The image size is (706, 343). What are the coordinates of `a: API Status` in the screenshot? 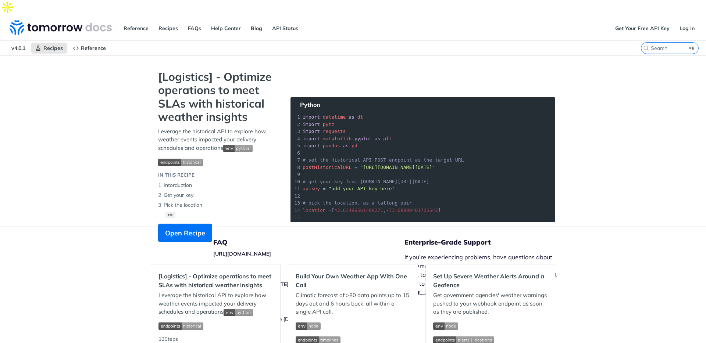 It's located at (285, 28).